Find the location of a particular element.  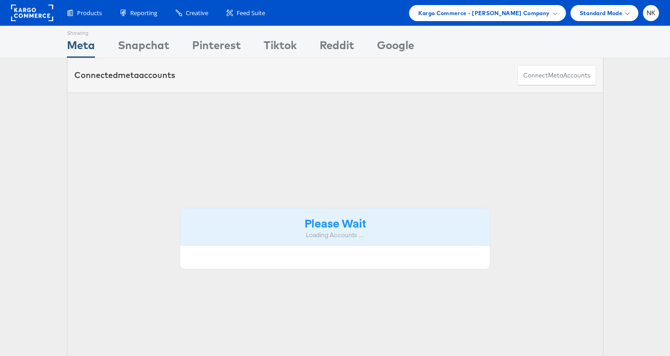

div: Reddit is located at coordinates (336, 47).